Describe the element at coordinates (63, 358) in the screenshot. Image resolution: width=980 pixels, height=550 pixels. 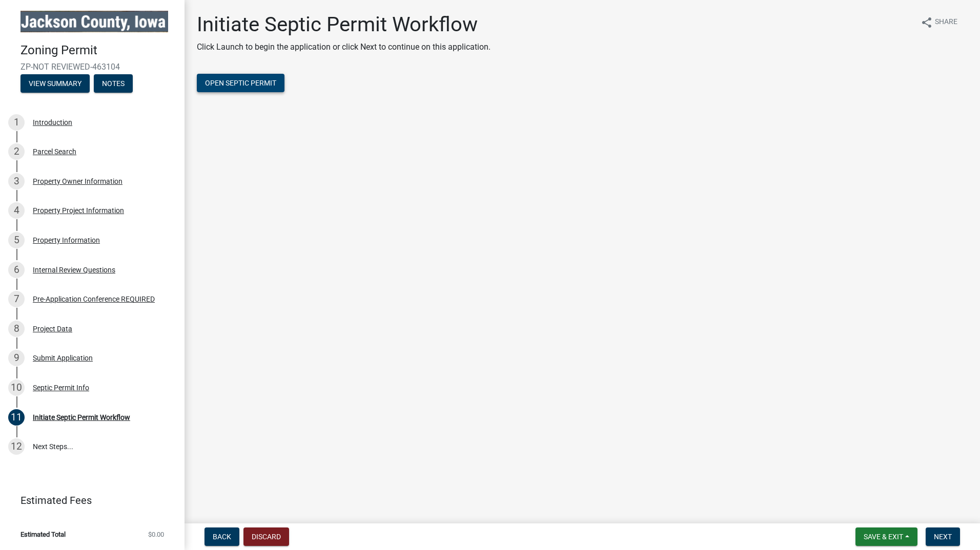
I see `div: Submit Application` at that location.